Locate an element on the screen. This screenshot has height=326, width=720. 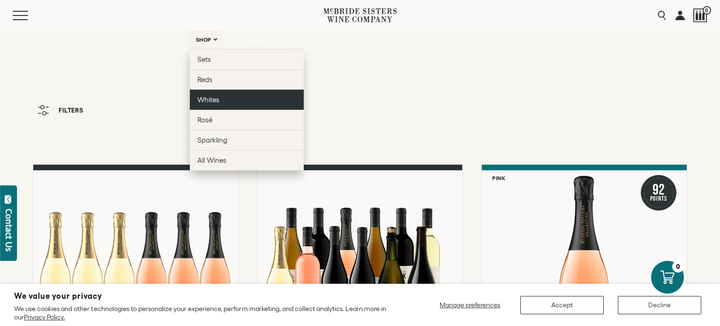
span: Sets is located at coordinates (204, 59).